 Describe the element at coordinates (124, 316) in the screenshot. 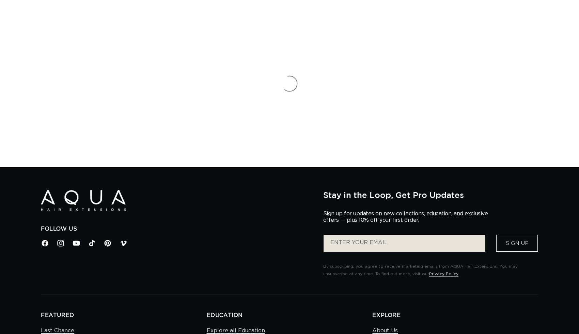

I see `h2: FEATURED` at that location.